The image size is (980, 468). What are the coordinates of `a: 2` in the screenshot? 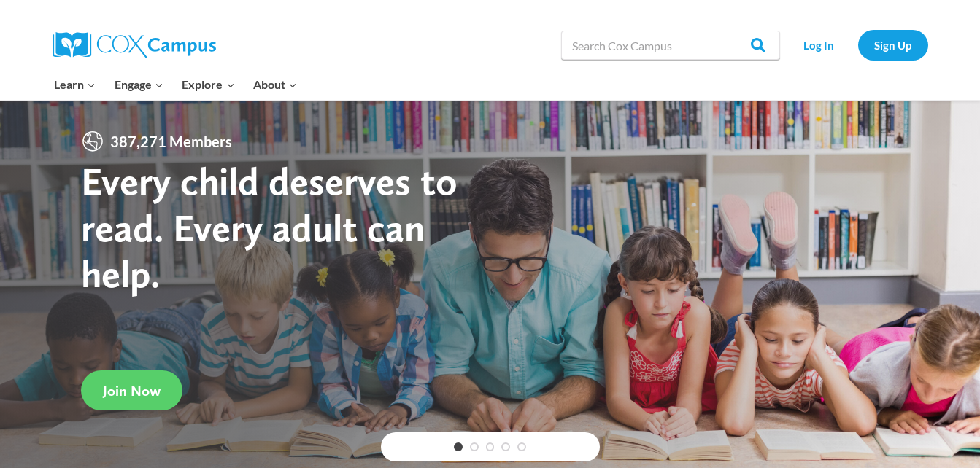 It's located at (475, 447).